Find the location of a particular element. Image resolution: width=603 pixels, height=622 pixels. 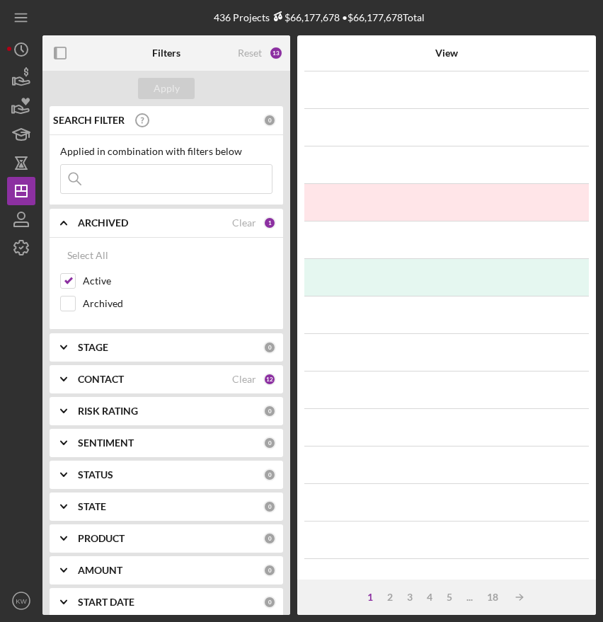

div: Reset is located at coordinates (250, 53).